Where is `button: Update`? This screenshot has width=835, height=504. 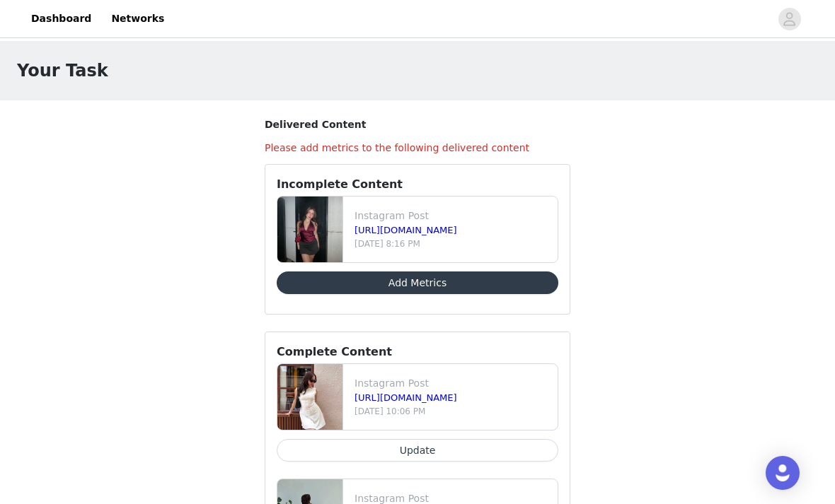
button: Update is located at coordinates (417, 450).